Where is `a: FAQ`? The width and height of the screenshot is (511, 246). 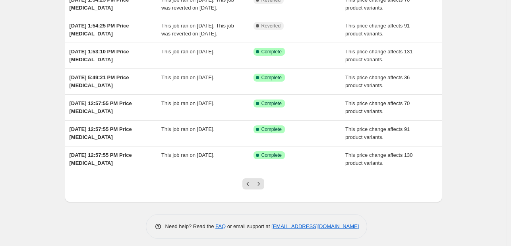
a: FAQ is located at coordinates (221, 226).